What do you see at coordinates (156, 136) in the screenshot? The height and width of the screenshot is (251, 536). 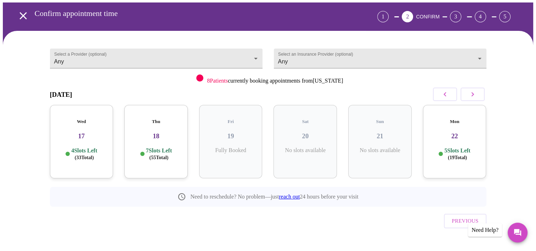 I see `h3: 18` at bounding box center [156, 136].